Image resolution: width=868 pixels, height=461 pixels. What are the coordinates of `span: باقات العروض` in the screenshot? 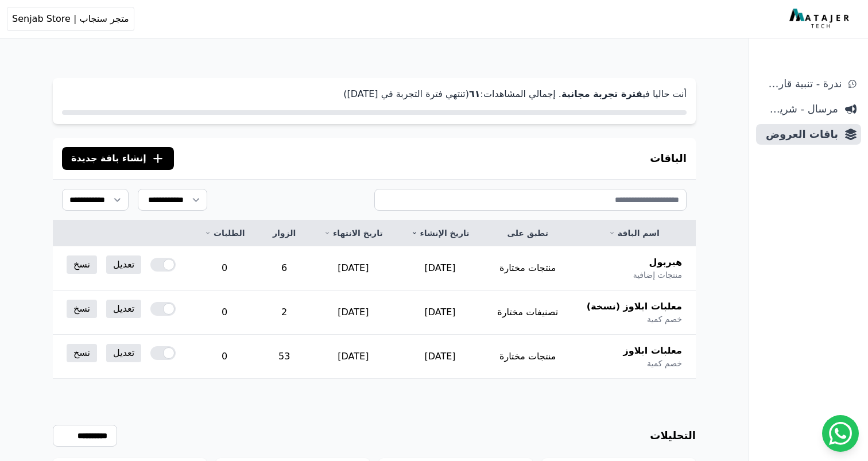 It's located at (799, 134).